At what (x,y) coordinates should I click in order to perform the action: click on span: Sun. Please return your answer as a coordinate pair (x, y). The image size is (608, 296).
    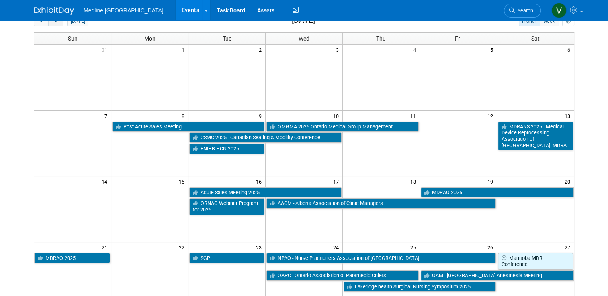
    Looking at the image, I should click on (73, 39).